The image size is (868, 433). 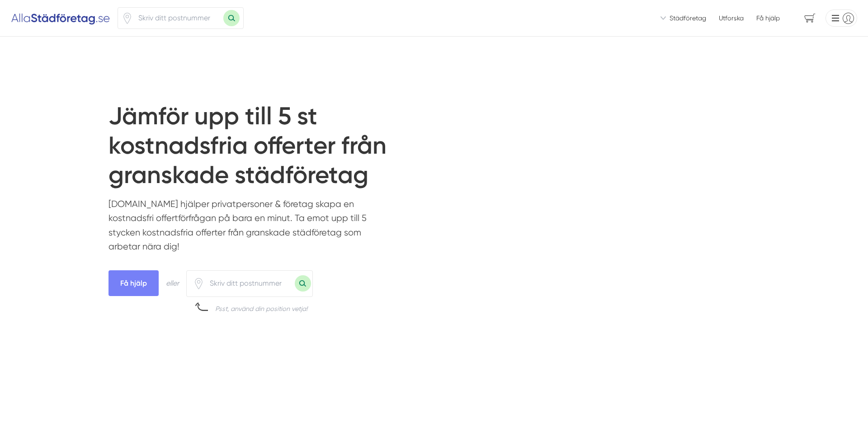 What do you see at coordinates (61, 18) in the screenshot?
I see `a: Alla Städföretag` at bounding box center [61, 18].